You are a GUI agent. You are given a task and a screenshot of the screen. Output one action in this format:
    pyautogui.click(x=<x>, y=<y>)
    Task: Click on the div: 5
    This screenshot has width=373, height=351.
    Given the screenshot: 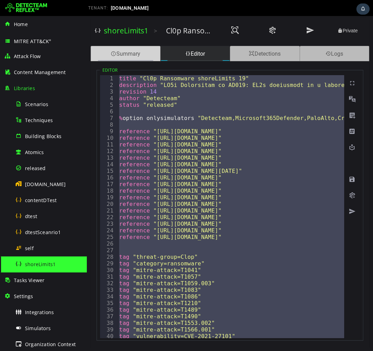 What is the action you would take?
    pyautogui.click(x=22, y=89)
    